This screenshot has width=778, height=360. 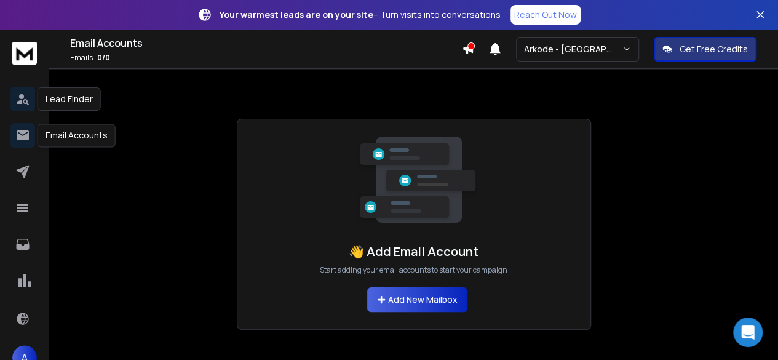 I want to click on div: Open Intercom Messenger, so click(x=748, y=332).